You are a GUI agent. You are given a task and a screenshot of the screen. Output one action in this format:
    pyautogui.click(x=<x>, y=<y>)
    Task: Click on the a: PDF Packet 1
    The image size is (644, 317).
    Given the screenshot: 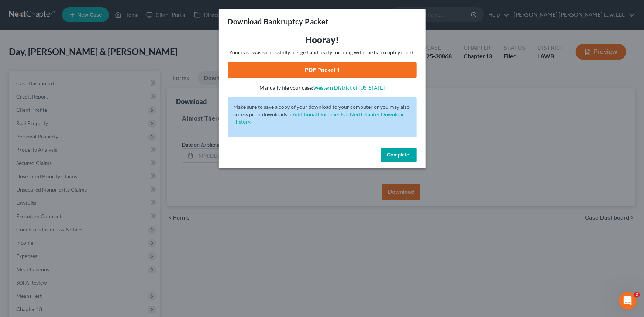 What is the action you would take?
    pyautogui.click(x=322, y=70)
    